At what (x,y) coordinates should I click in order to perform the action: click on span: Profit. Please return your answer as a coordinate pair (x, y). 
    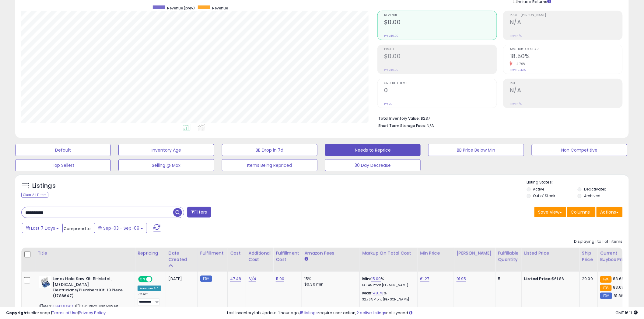
    Looking at the image, I should click on (440, 49).